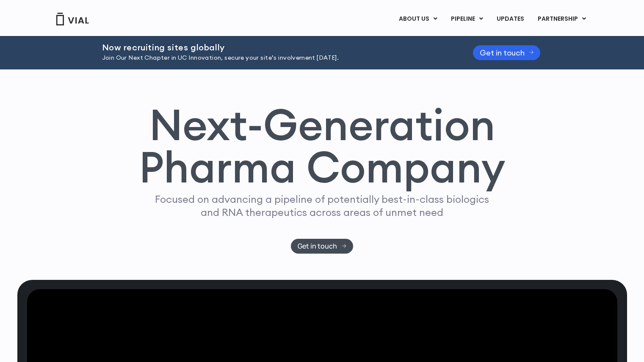 The image size is (644, 362). What do you see at coordinates (277, 47) in the screenshot?
I see `h2: Now recruiting sites globally` at bounding box center [277, 47].